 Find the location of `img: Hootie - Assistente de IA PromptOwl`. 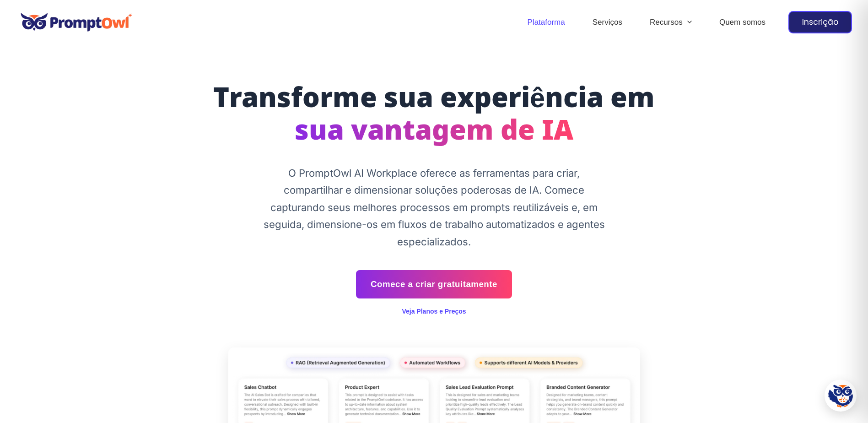

img: Hootie - Assistente de IA PromptOwl is located at coordinates (841, 396).